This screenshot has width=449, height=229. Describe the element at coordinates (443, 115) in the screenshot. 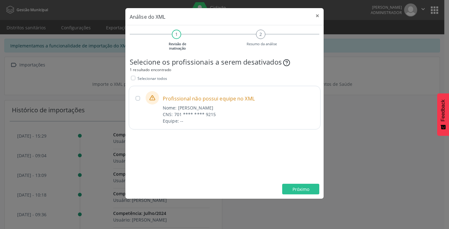

I see `button: Feedback - Mostrar pesquisa` at that location.